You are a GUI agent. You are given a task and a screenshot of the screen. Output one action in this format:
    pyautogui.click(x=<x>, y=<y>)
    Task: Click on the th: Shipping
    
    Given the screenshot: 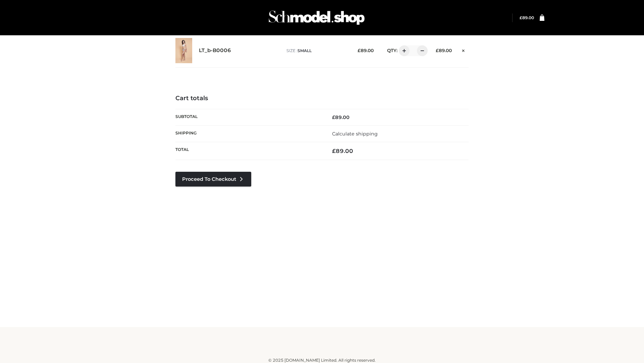 What is the action you would take?
    pyautogui.click(x=249, y=133)
    